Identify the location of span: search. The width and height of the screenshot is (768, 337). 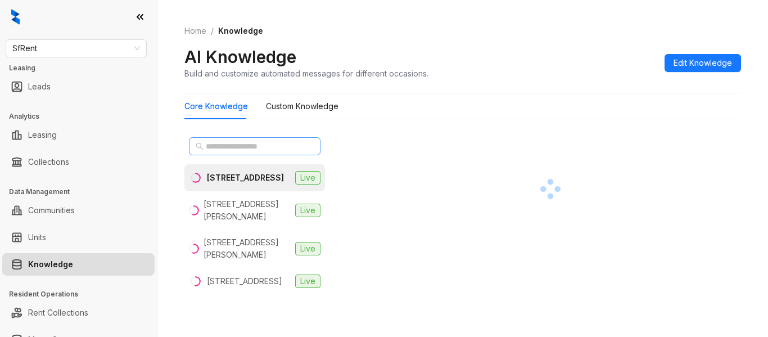
(200, 146).